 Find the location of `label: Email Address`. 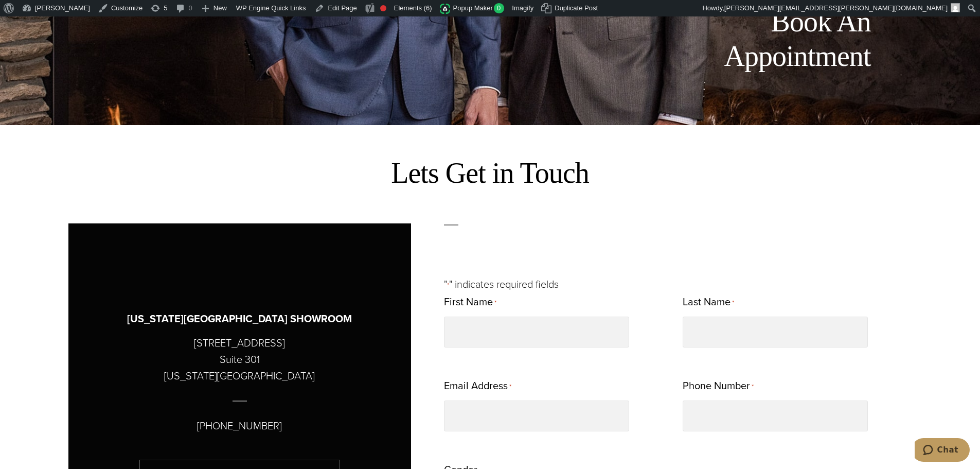

label: Email Address is located at coordinates (477, 386).